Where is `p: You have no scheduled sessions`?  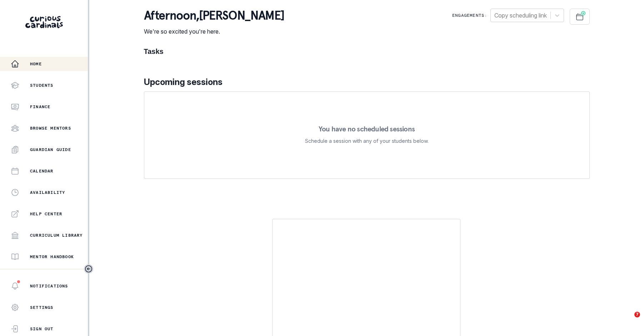
p: You have no scheduled sessions is located at coordinates (366, 129).